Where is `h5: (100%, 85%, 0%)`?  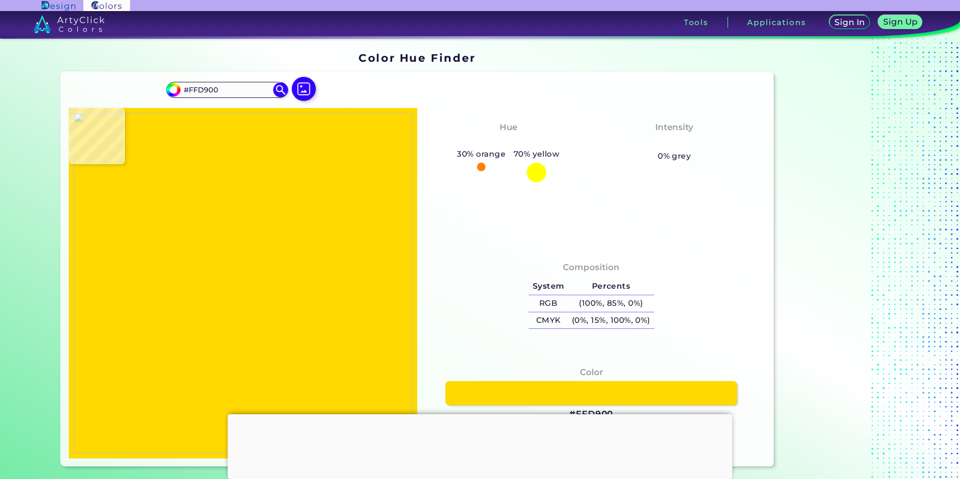 h5: (100%, 85%, 0%) is located at coordinates (611, 303).